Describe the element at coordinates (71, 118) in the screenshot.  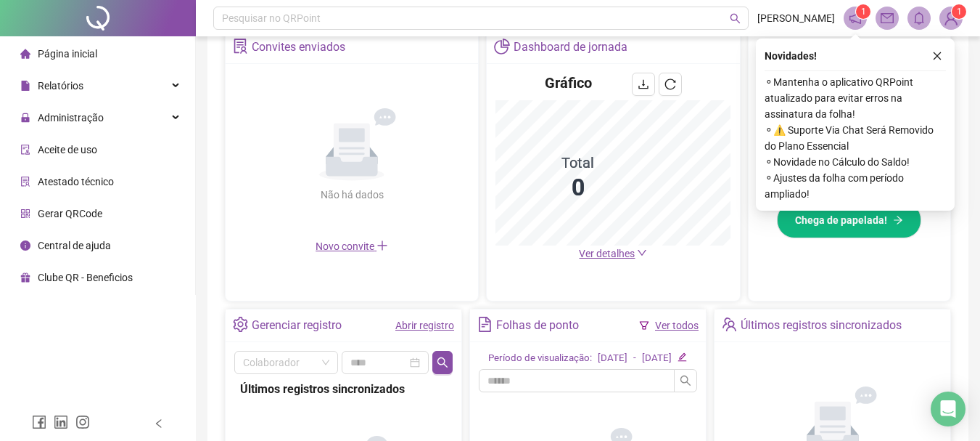
I see `span: Administração` at that location.